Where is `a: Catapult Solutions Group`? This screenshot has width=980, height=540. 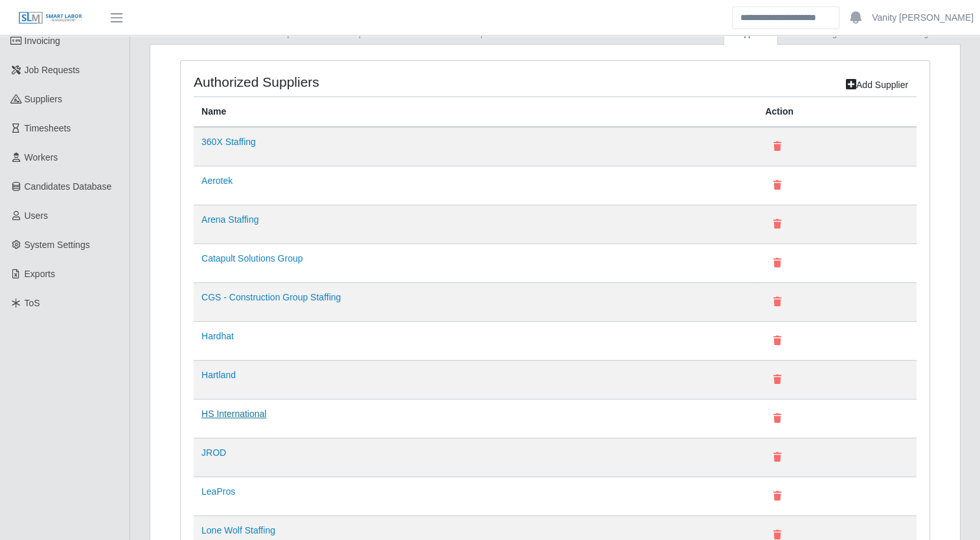
a: Catapult Solutions Group is located at coordinates (252, 259).